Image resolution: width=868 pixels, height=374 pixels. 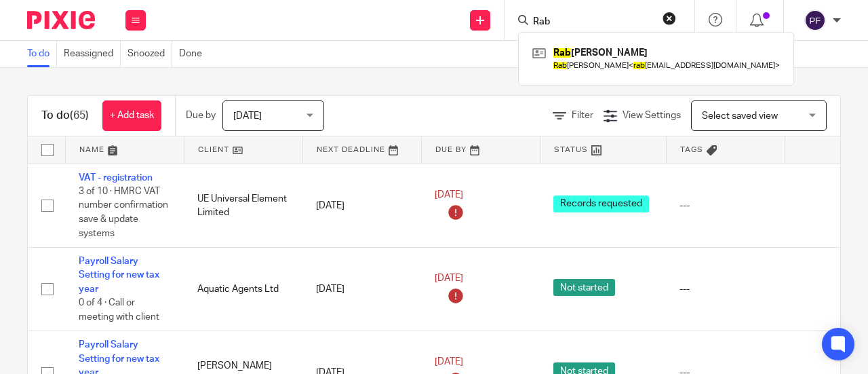 I want to click on span: Not started, so click(x=584, y=287).